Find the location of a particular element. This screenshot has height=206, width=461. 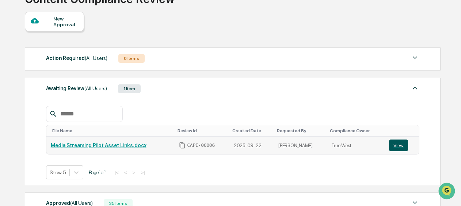

img: f2157a4c-a0d3-4daa-907e-bb6f0de503a5-1751232295721 is located at coordinates (9, 9).